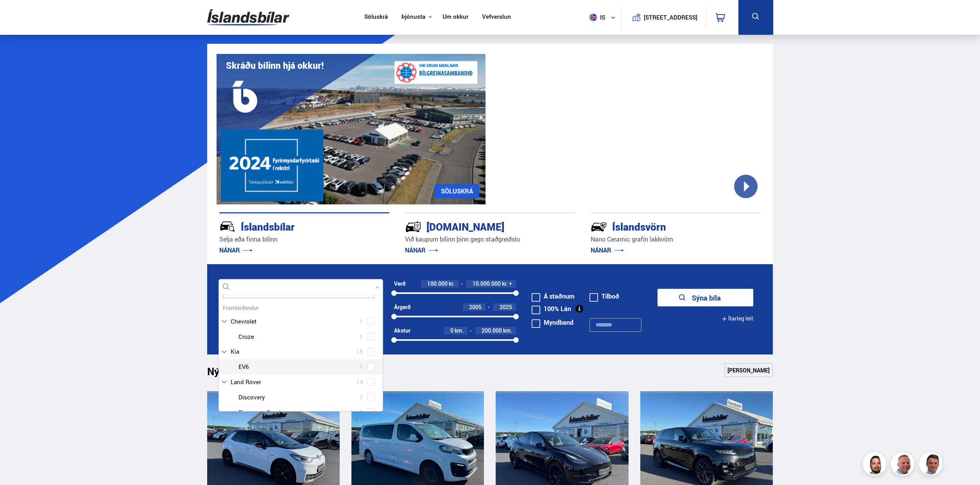  I want to click on img: tr5P-W3DuiFaO7aO.svg, so click(413, 227).